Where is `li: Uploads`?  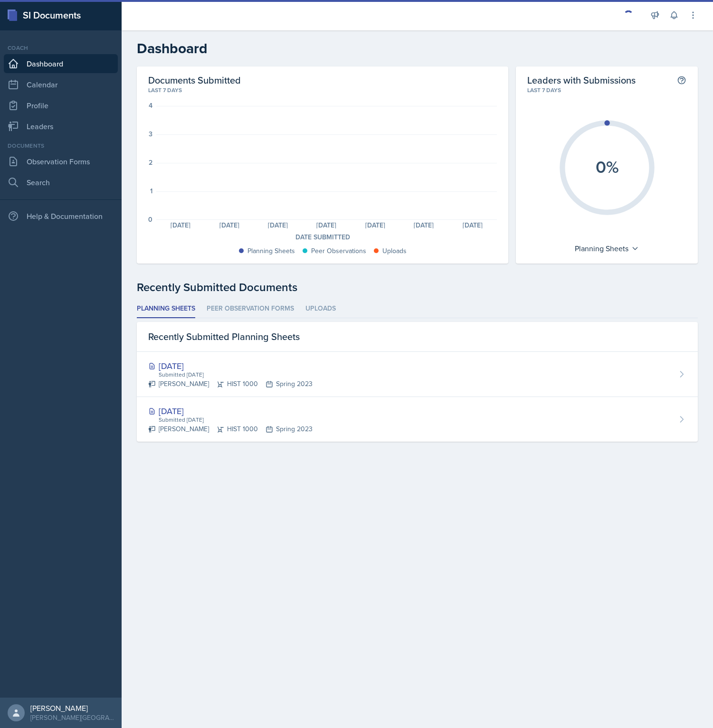 li: Uploads is located at coordinates (320, 309).